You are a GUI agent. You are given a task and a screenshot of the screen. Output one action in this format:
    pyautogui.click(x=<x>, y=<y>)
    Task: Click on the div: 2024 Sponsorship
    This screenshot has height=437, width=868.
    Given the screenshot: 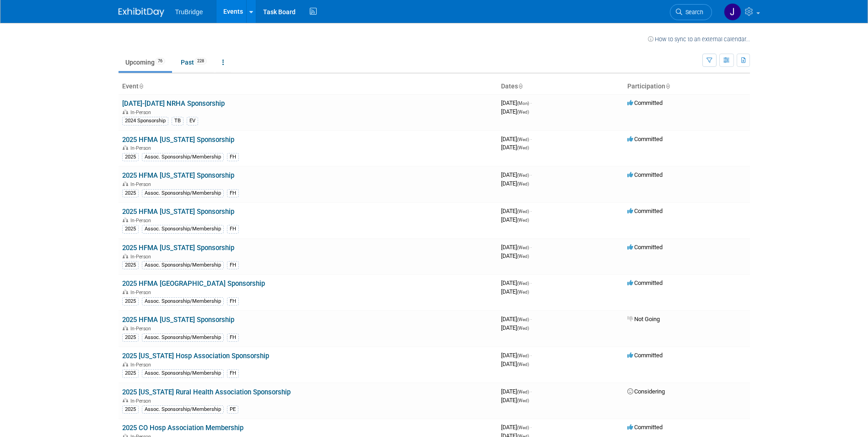 What is the action you would take?
    pyautogui.click(x=145, y=121)
    